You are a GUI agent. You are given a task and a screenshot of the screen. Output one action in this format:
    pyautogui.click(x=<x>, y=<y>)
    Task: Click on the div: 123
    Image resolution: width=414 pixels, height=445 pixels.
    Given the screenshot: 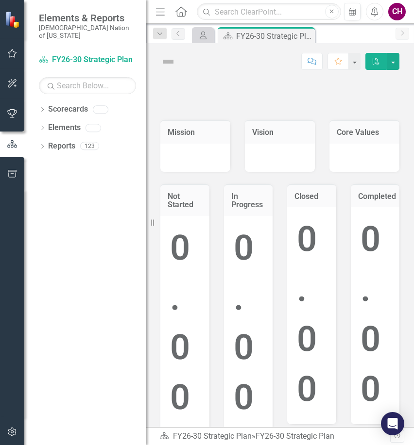 What is the action you would take?
    pyautogui.click(x=89, y=146)
    